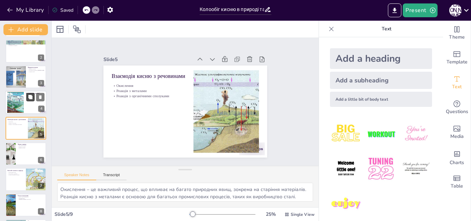 The image size is (471, 221). What do you see at coordinates (186, 45) in the screenshot?
I see `div: Slide 5` at bounding box center [186, 45].